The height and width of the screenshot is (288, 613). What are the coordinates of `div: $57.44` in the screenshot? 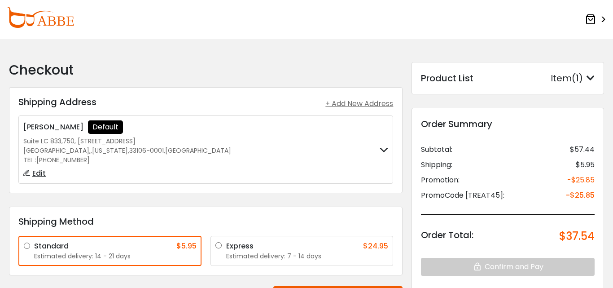 It's located at (582, 149).